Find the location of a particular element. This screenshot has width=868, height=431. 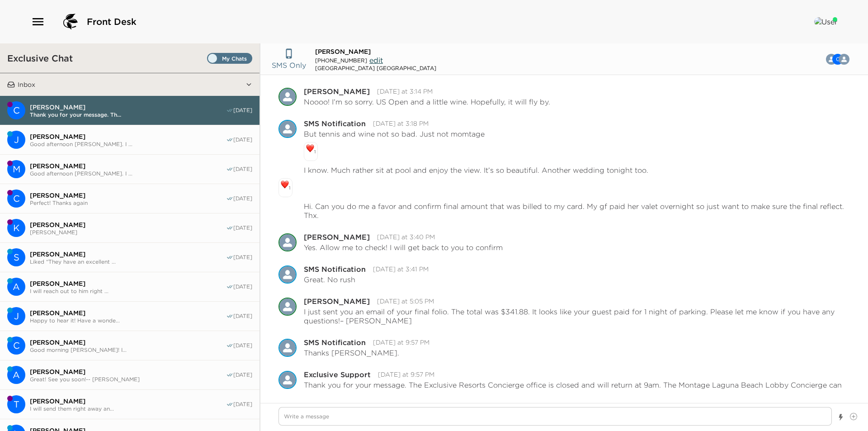

button: Inbox is located at coordinates (130, 85).